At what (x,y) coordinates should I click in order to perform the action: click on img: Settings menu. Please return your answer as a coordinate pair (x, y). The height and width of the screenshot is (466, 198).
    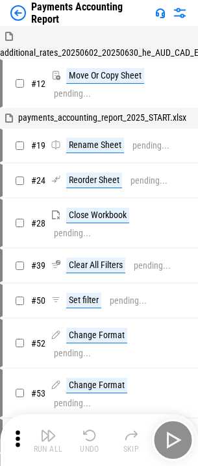
    Looking at the image, I should click on (180, 13).